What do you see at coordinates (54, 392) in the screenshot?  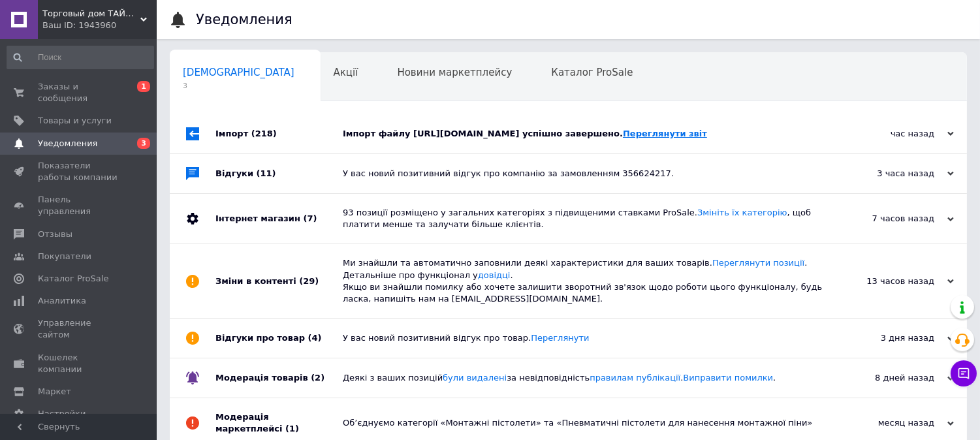 I see `span: Маркет` at bounding box center [54, 392].